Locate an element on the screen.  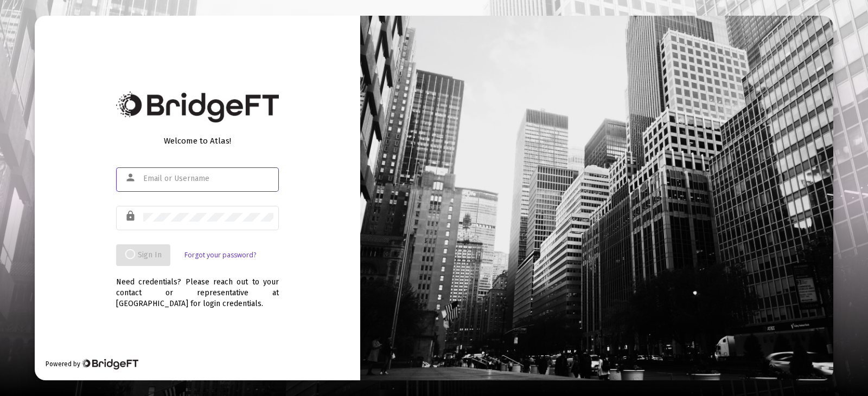
a: Forgot your password? is located at coordinates (220, 255).